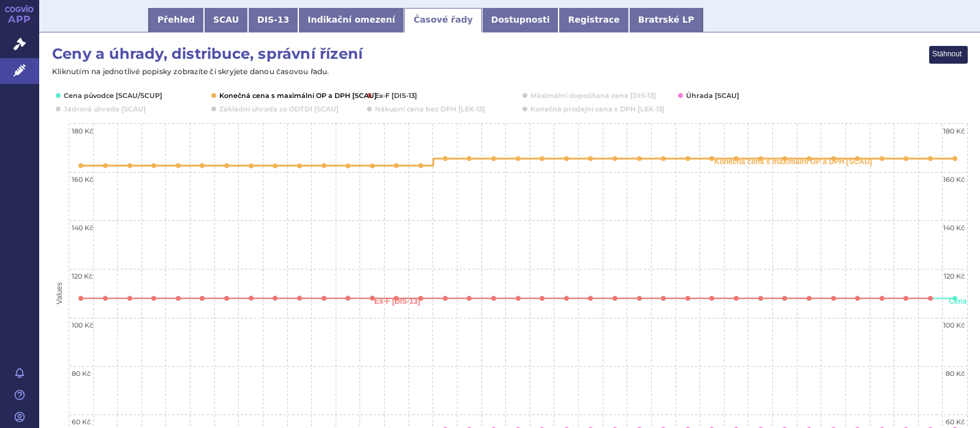 This screenshot has height=428, width=980. Describe the element at coordinates (591, 298) in the screenshot. I see `path: červenec 2024, 107.94. Ex-F [DIS-13].` at that location.